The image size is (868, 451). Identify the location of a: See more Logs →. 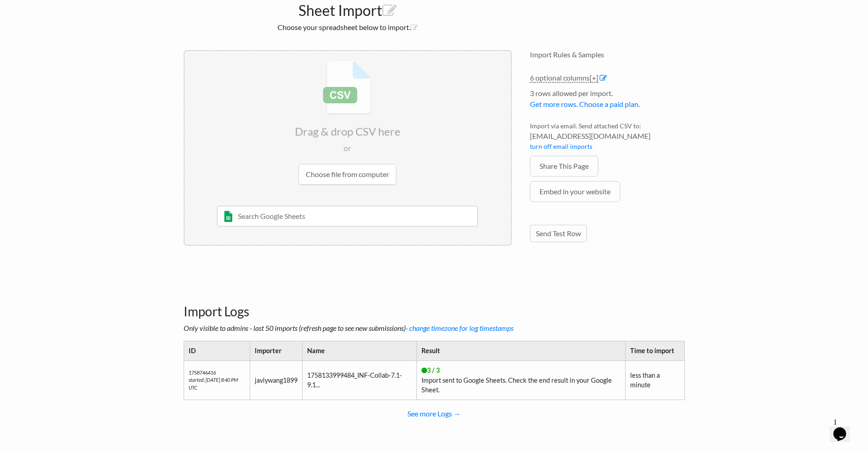
(434, 414).